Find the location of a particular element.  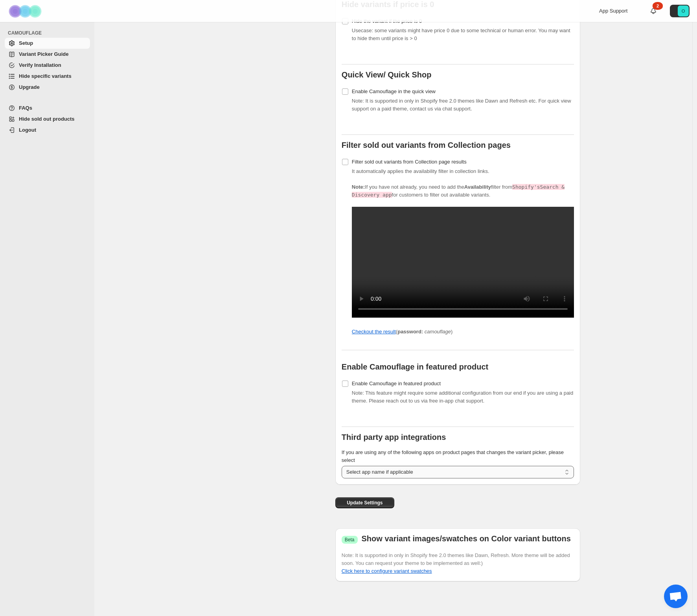

span: Enable Camouflage in the quick view is located at coordinates (393, 91).